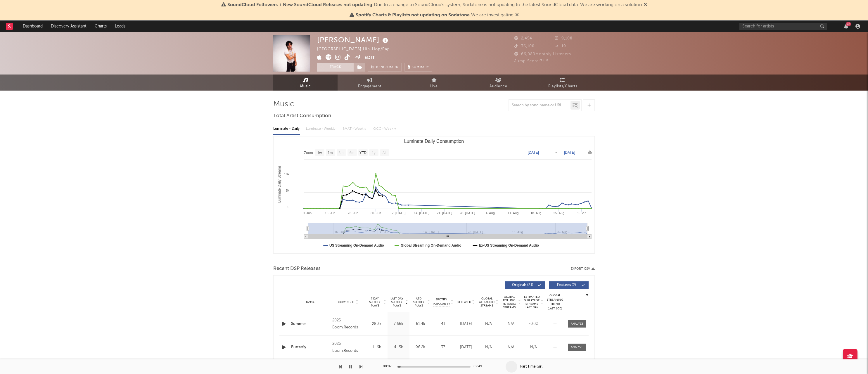 The height and width of the screenshot is (374, 868). Describe the element at coordinates (434, 195) in the screenshot. I see `svg: Luminate Daily Consumption` at that location.